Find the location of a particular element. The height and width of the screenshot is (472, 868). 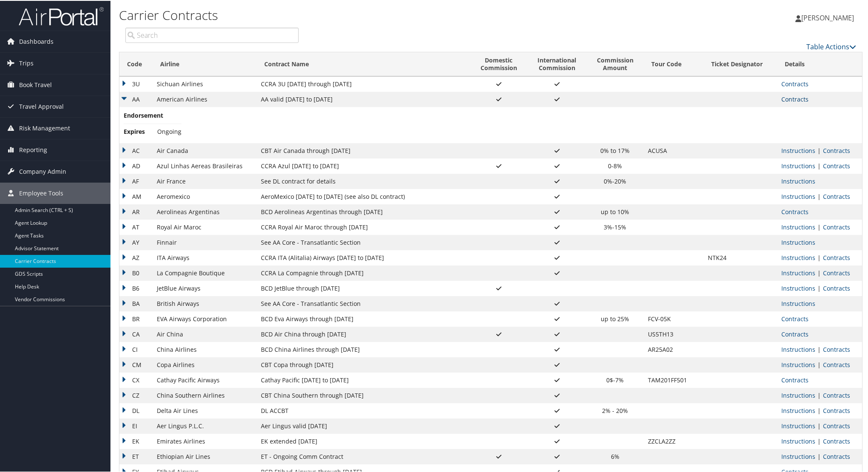

td: AF is located at coordinates (136, 181).